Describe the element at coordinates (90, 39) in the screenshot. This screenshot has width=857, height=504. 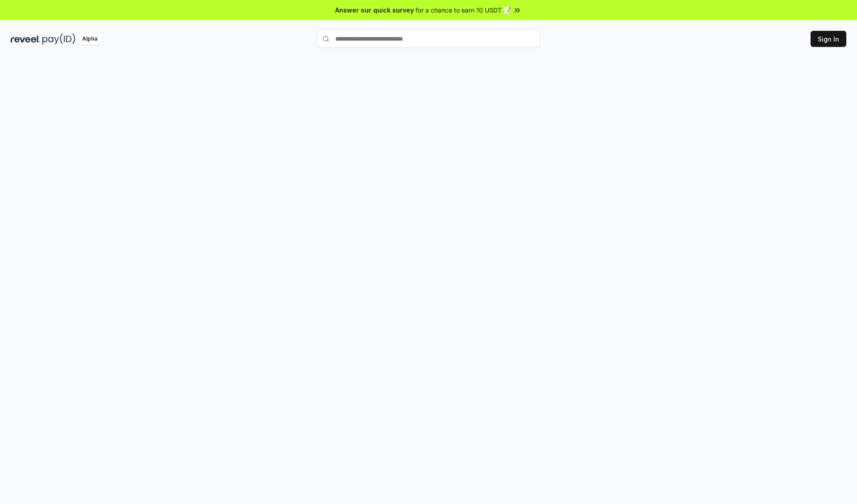
I see `div: Alpha` at that location.